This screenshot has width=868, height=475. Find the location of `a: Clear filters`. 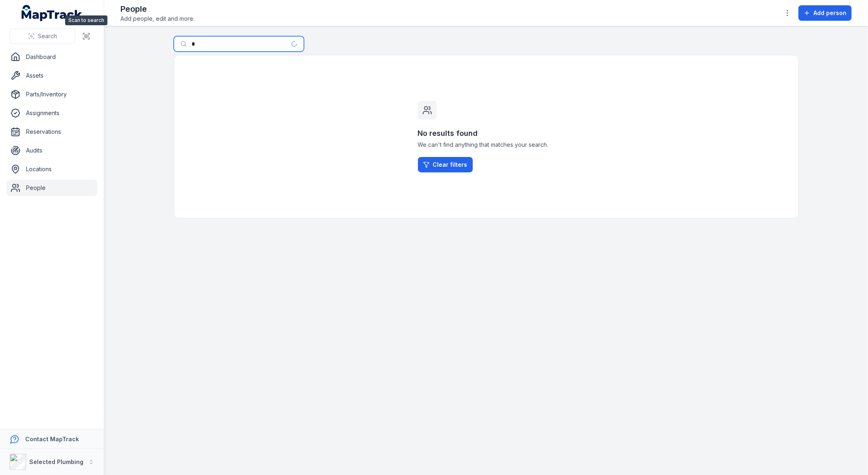

a: Clear filters is located at coordinates (445, 165).